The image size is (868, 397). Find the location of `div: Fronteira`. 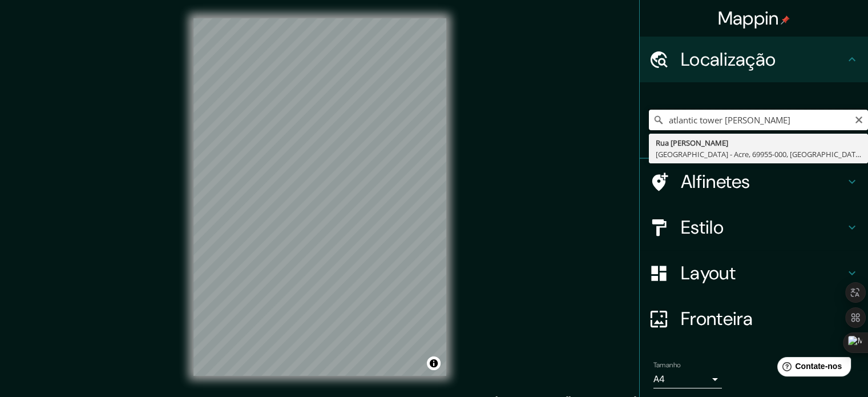

div: Fronteira is located at coordinates (754, 319).